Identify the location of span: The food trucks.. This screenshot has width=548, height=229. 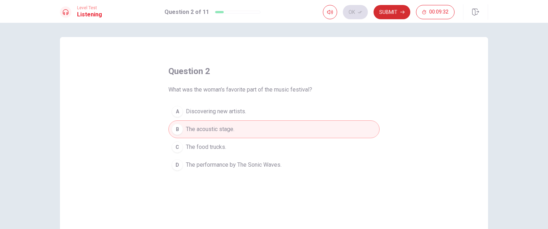
(206, 147).